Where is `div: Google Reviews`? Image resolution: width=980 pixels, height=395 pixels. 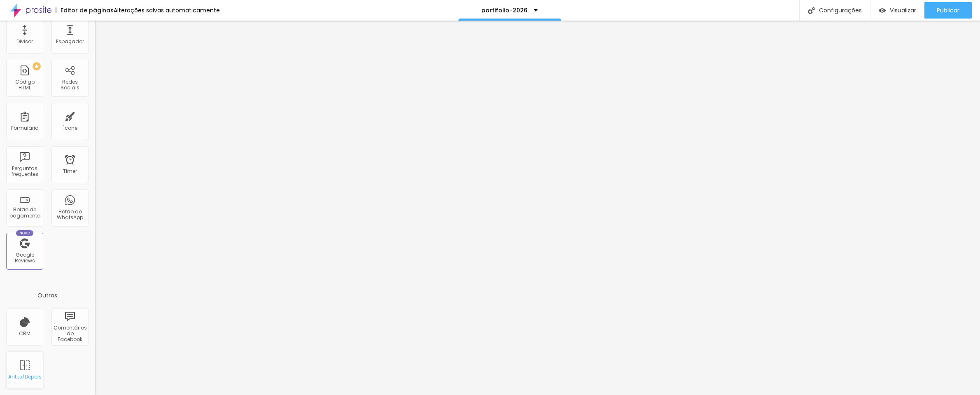 div: Google Reviews is located at coordinates (25, 258).